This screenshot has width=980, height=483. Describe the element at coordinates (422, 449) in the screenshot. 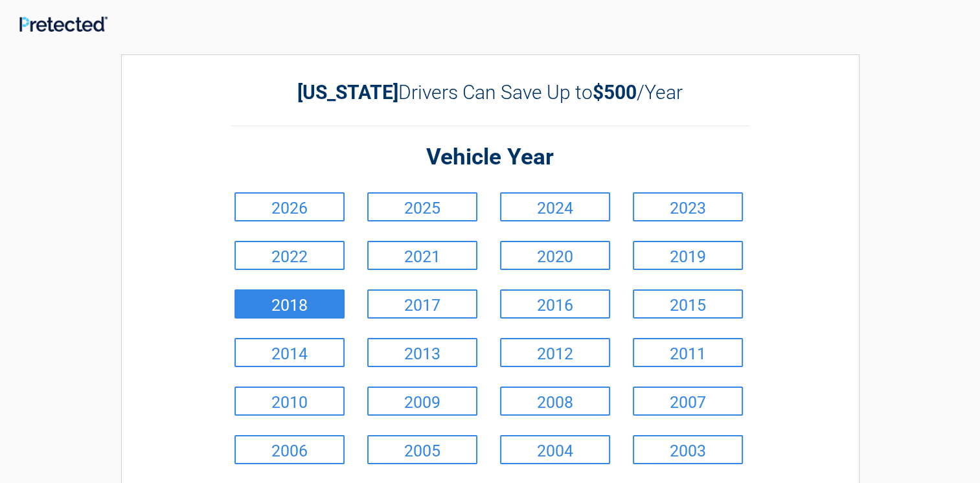

I see `a: 2005` at that location.